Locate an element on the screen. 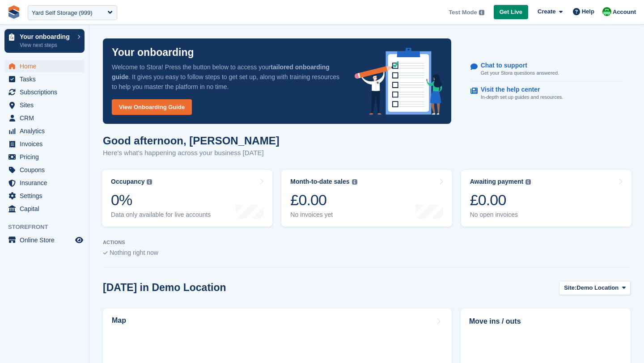 This screenshot has width=644, height=363. a: Awaiting payment £0.00 No open invoices is located at coordinates (546, 198).